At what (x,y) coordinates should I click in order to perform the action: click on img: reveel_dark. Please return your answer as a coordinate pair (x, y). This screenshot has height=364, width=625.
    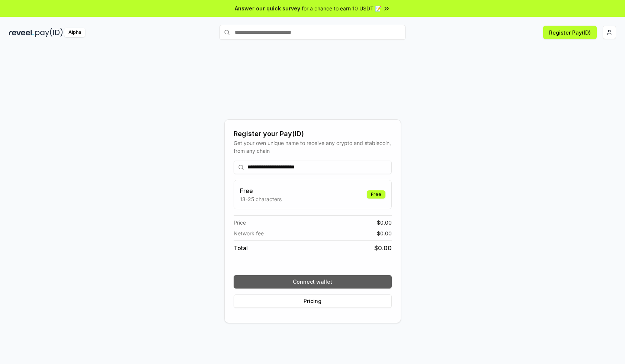
    Looking at the image, I should click on (21, 32).